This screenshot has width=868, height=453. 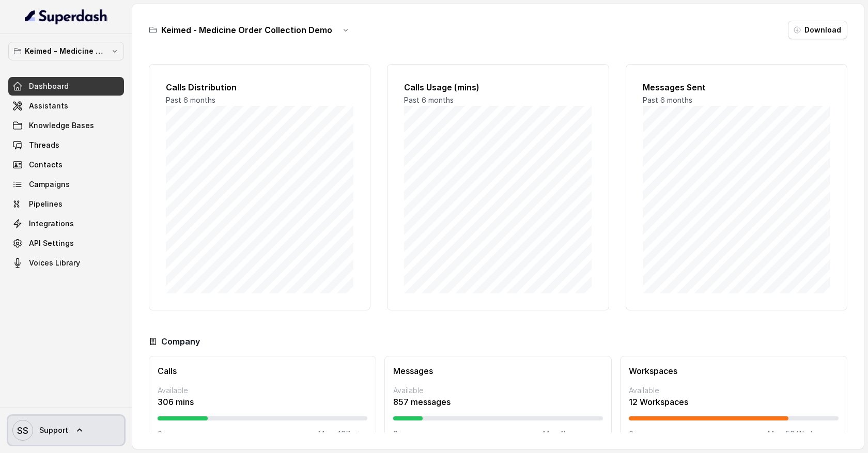 What do you see at coordinates (66, 430) in the screenshot?
I see `a: Support` at bounding box center [66, 430].